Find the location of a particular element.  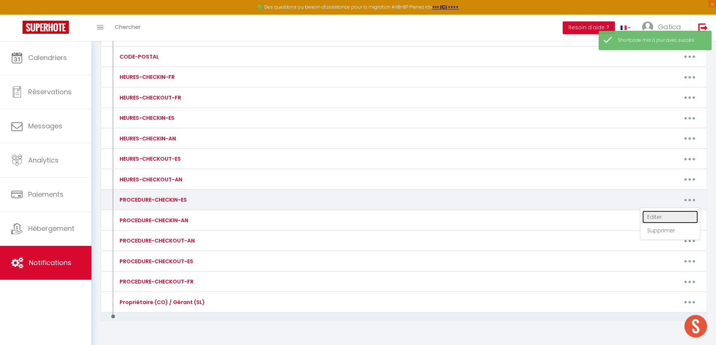

div: CODE-POSTAL is located at coordinates (138, 57).